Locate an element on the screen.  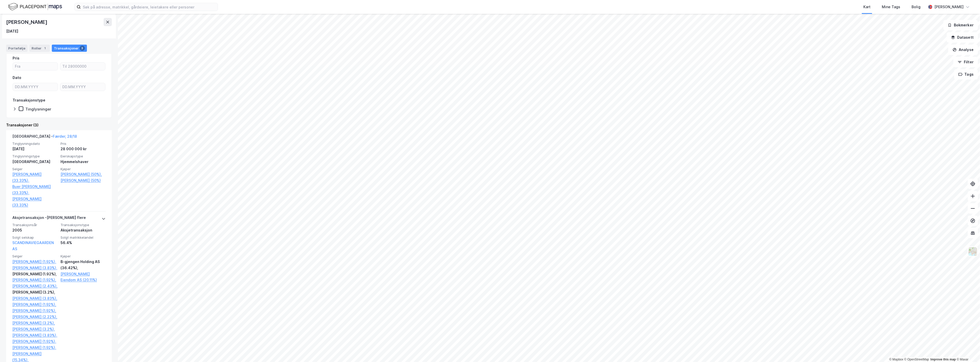
span: Transaksjonsår is located at coordinates (35, 225).